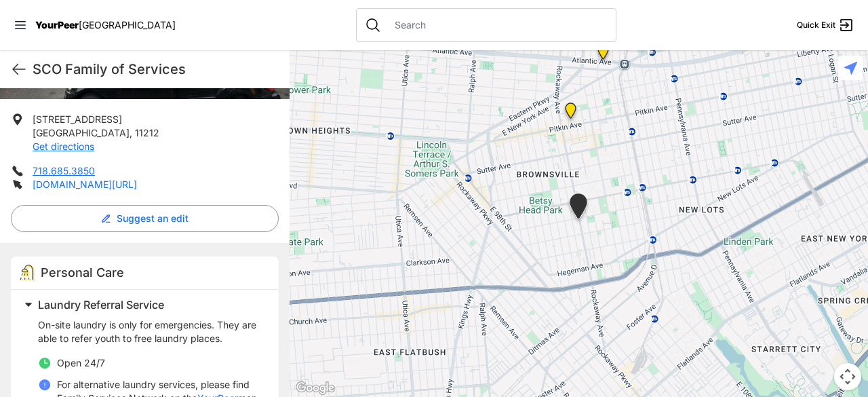 The image size is (868, 397). What do you see at coordinates (153, 219) in the screenshot?
I see `span: Suggest an edit` at bounding box center [153, 219].